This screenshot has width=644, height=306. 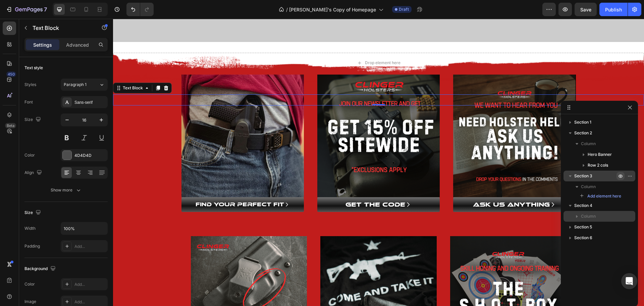 I want to click on img: gempages_543552175842788190-1a4aaa95-5218-4749-9f8d-0f9e223021df.png, so click(x=401, y=117).